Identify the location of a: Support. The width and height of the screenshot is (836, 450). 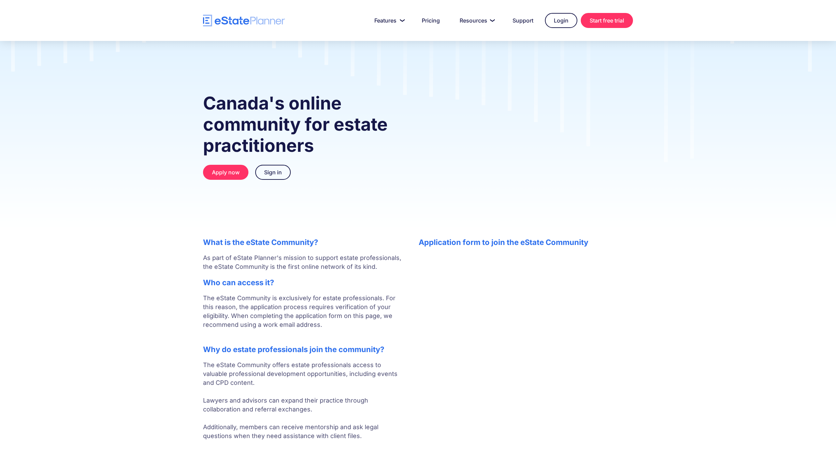
(523, 20).